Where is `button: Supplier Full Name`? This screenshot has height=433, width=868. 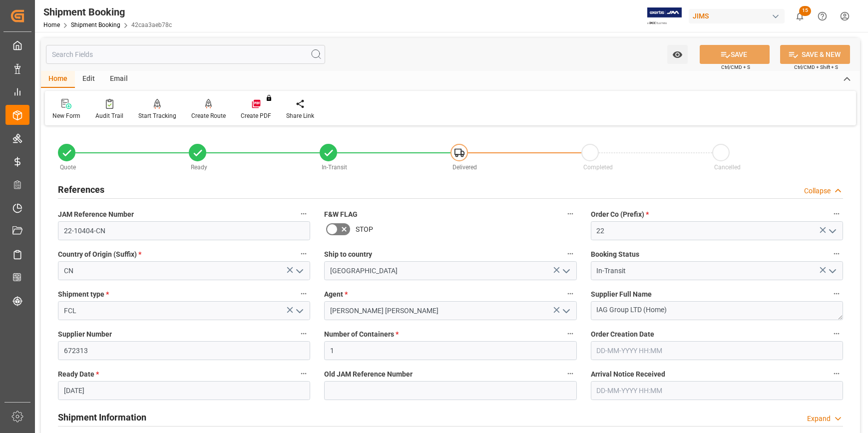 button: Supplier Full Name is located at coordinates (837, 294).